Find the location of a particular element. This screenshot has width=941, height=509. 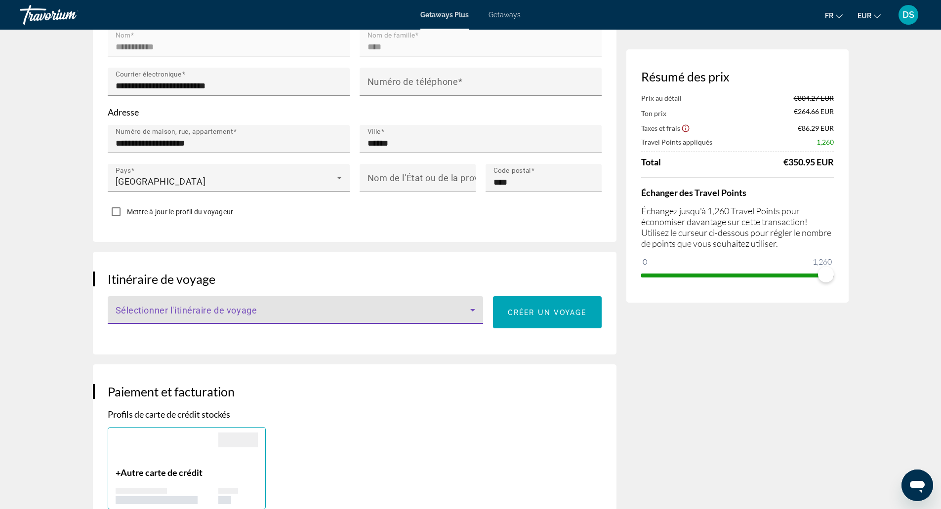

span: DS is located at coordinates (908, 15).